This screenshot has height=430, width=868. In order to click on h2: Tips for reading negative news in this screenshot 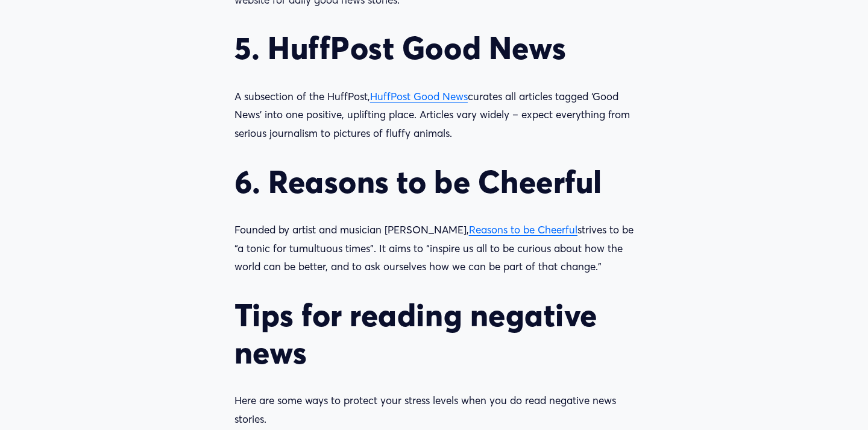, I will do `click(434, 333)`.